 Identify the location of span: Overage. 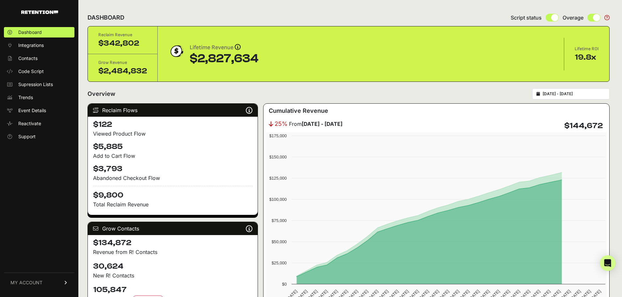
(573, 18).